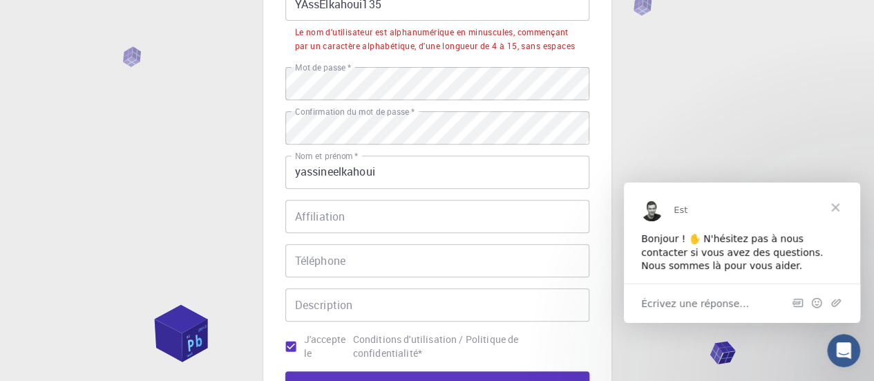  I want to click on font: Conditions d'utilisation / Politique de confidentialité, so click(436, 345).